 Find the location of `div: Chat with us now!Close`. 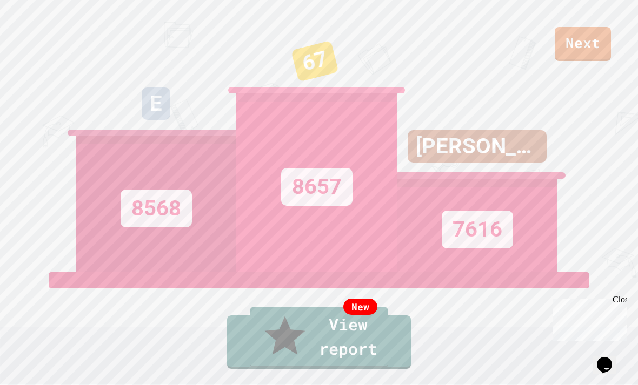

div: Chat with us now!Close is located at coordinates (39, 36).